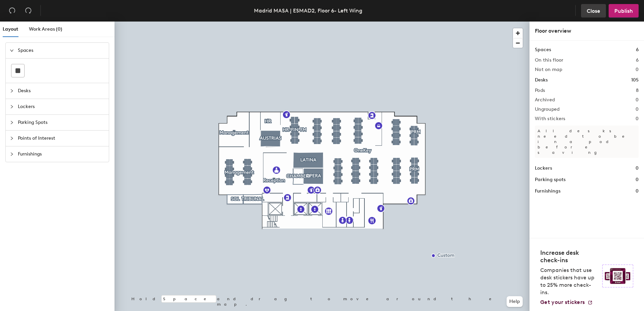  Describe the element at coordinates (61, 123) in the screenshot. I see `span: Parking Spots` at that location.